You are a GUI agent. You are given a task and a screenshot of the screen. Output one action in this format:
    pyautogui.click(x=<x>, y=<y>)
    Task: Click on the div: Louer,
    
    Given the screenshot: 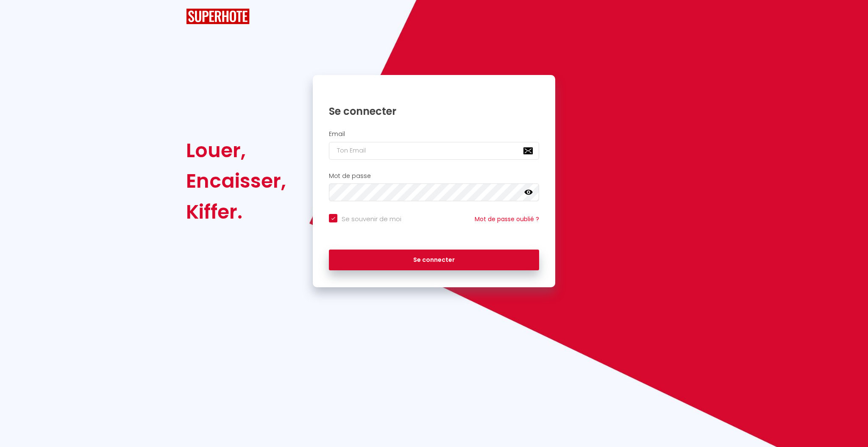 What is the action you would take?
    pyautogui.click(x=236, y=151)
    